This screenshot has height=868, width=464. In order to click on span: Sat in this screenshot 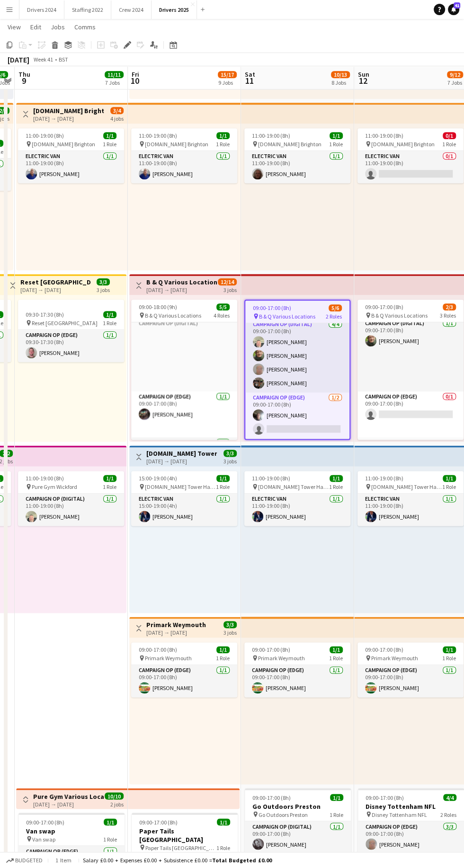, I will do `click(250, 75)`.